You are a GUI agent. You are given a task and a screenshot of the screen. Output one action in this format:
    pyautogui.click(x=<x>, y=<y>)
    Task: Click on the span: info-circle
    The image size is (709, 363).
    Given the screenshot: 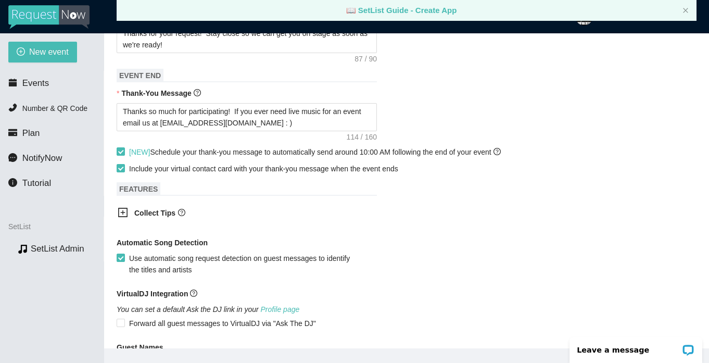 What is the action you would take?
    pyautogui.click(x=12, y=182)
    